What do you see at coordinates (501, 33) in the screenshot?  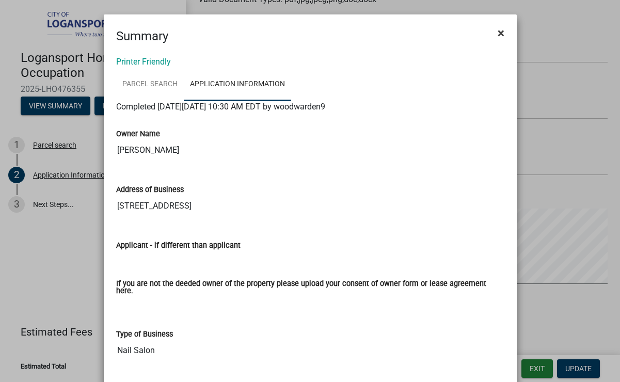 I see `button: Close` at bounding box center [501, 33].